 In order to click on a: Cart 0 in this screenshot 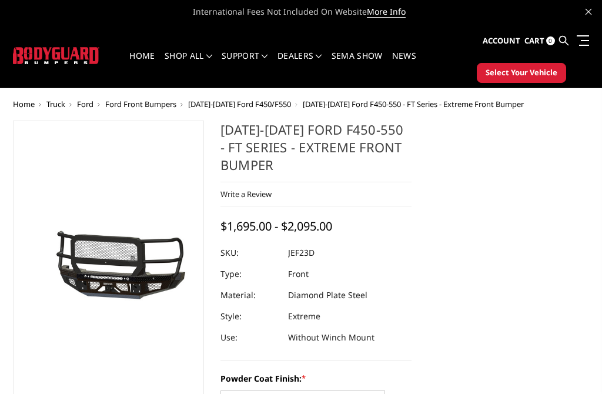, I will do `click(540, 41)`.